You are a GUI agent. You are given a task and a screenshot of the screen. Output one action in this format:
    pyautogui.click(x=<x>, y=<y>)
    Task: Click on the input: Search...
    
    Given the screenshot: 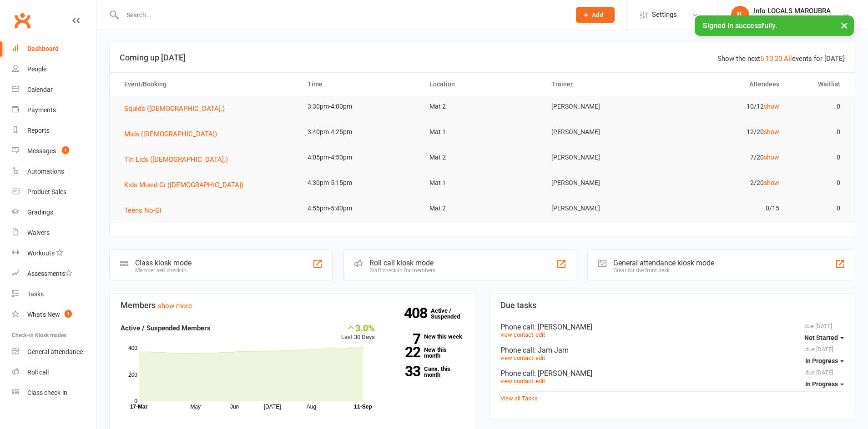 What is the action you would take?
    pyautogui.click(x=342, y=15)
    